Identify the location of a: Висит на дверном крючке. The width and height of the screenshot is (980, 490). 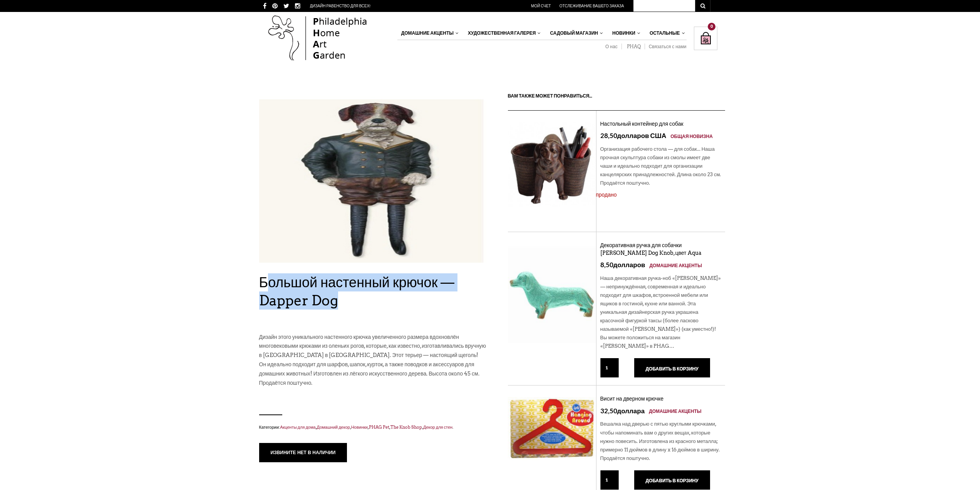
(632, 399).